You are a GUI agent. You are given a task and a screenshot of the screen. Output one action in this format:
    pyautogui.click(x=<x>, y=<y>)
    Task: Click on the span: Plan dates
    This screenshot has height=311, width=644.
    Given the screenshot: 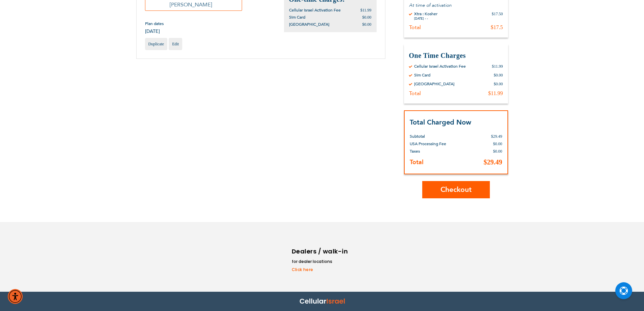 What is the action you would take?
    pyautogui.click(x=154, y=24)
    